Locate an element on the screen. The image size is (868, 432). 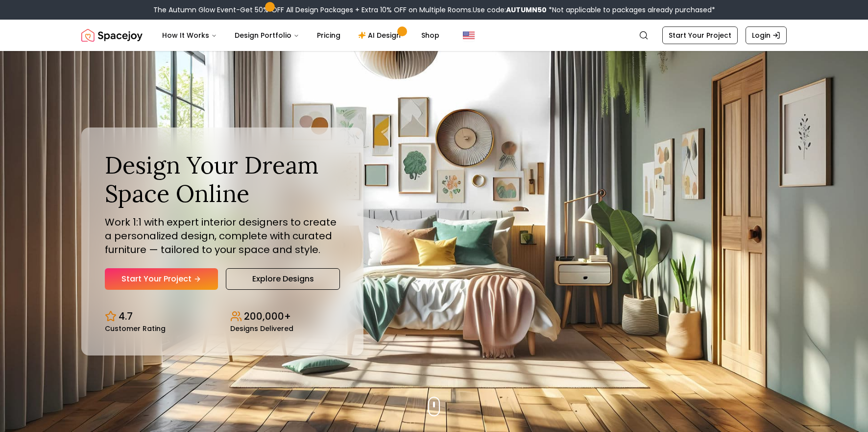
a: AI Design is located at coordinates (380, 35).